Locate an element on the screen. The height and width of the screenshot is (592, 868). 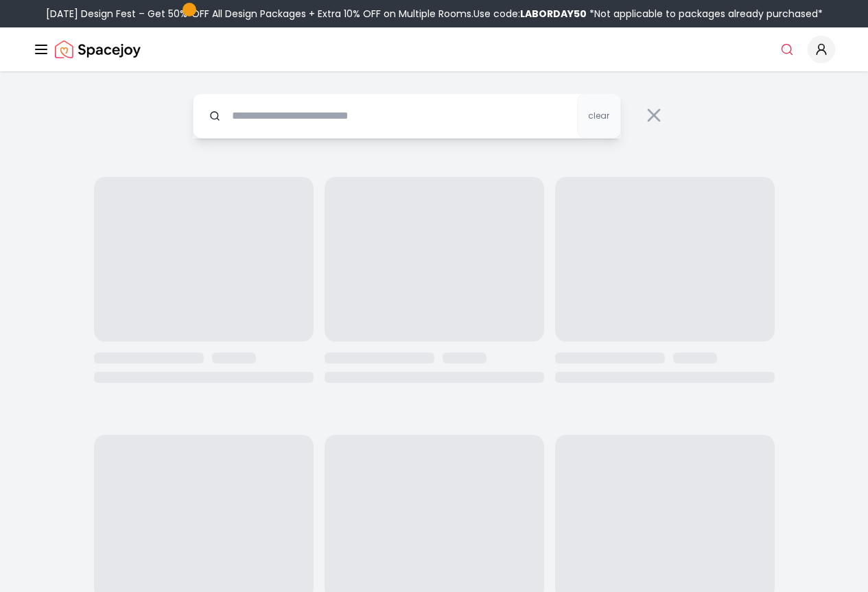
button: clear is located at coordinates (599, 116).